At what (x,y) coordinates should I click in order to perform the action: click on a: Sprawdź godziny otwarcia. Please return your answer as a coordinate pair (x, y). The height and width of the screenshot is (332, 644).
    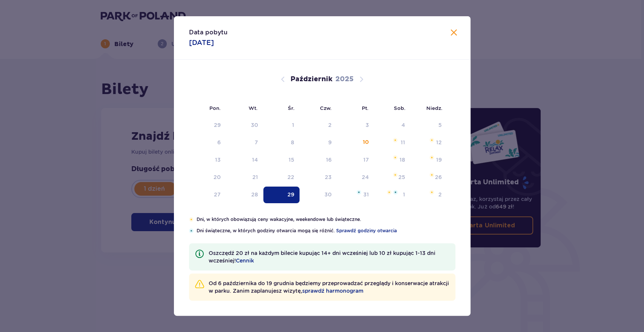
    Looking at the image, I should click on (366, 231).